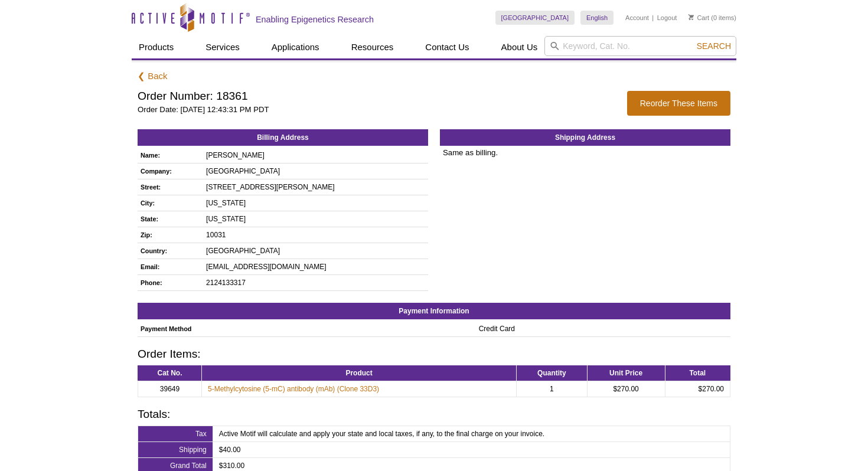 This screenshot has width=868, height=471. Describe the element at coordinates (597, 18) in the screenshot. I see `a: English` at that location.